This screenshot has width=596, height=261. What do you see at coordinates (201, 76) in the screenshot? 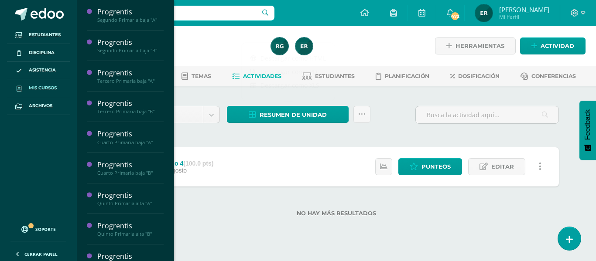
I see `span: Temas` at bounding box center [201, 76].